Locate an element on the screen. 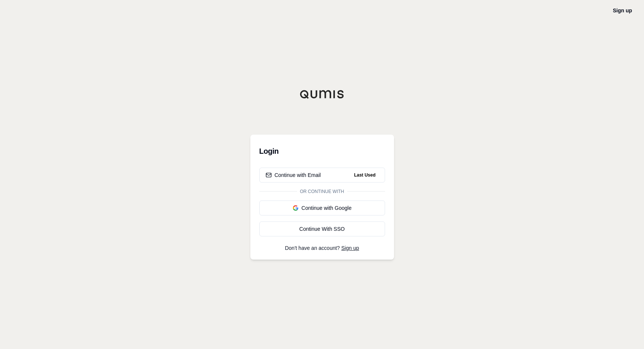 Image resolution: width=644 pixels, height=349 pixels. a: Continue With SSO is located at coordinates (322, 229).